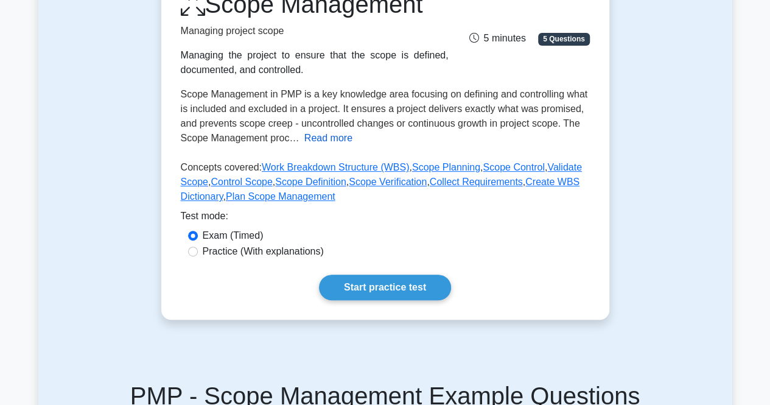 The width and height of the screenshot is (770, 405). Describe the element at coordinates (384, 116) in the screenshot. I see `span: Scope Management in PMP is a key knowledge area focusing on defining and controlling what is incl...` at that location.